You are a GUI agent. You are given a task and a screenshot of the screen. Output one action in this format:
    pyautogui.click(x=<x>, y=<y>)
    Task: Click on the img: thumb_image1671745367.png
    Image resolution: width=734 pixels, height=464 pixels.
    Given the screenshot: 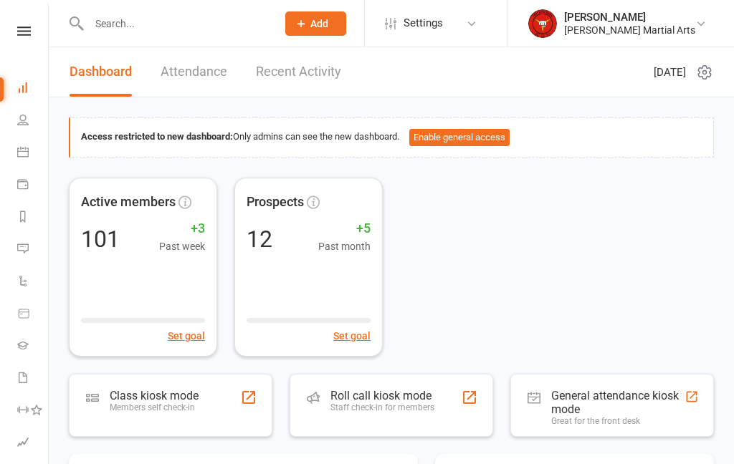 What is the action you would take?
    pyautogui.click(x=542, y=24)
    